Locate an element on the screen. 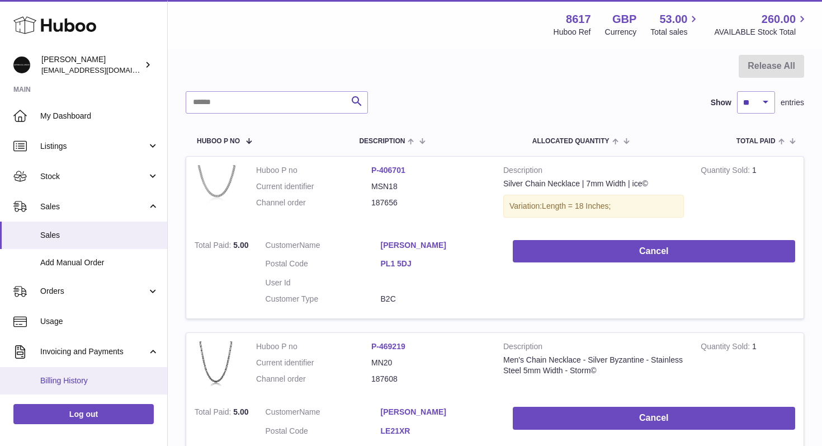 The height and width of the screenshot is (446, 822). dd: MN20 is located at coordinates (429, 362).